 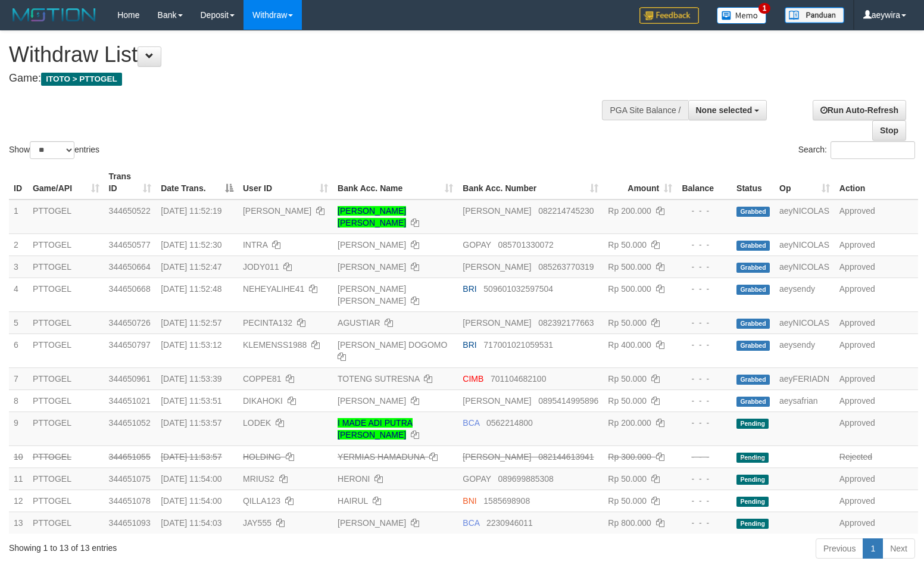 What do you see at coordinates (18, 500) in the screenshot?
I see `td: 12` at bounding box center [18, 500].